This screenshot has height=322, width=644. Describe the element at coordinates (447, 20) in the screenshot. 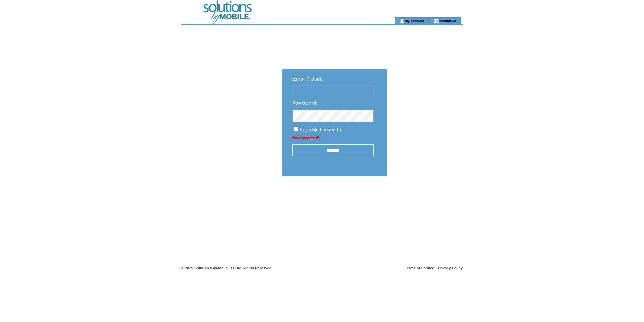

I see `a: contact us` at that location.